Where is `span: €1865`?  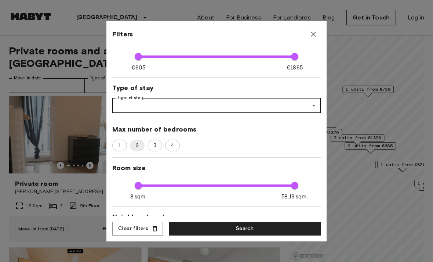 span: €1865 is located at coordinates (295, 68).